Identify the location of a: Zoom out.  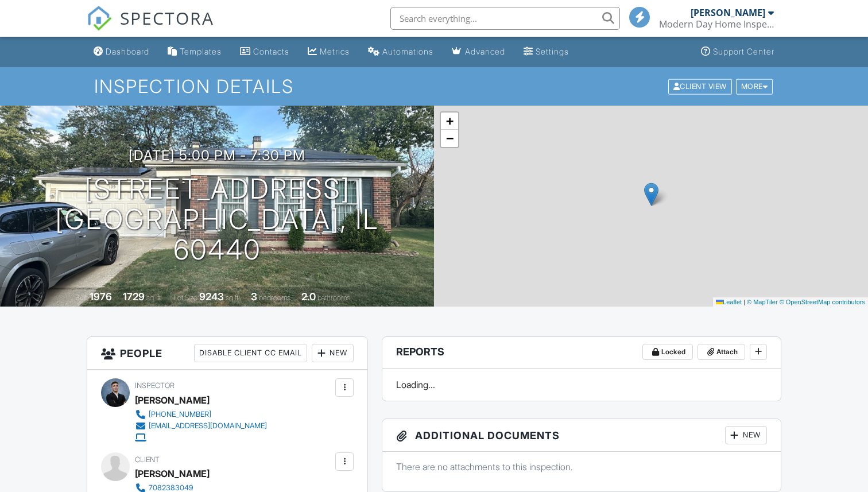
(450, 138).